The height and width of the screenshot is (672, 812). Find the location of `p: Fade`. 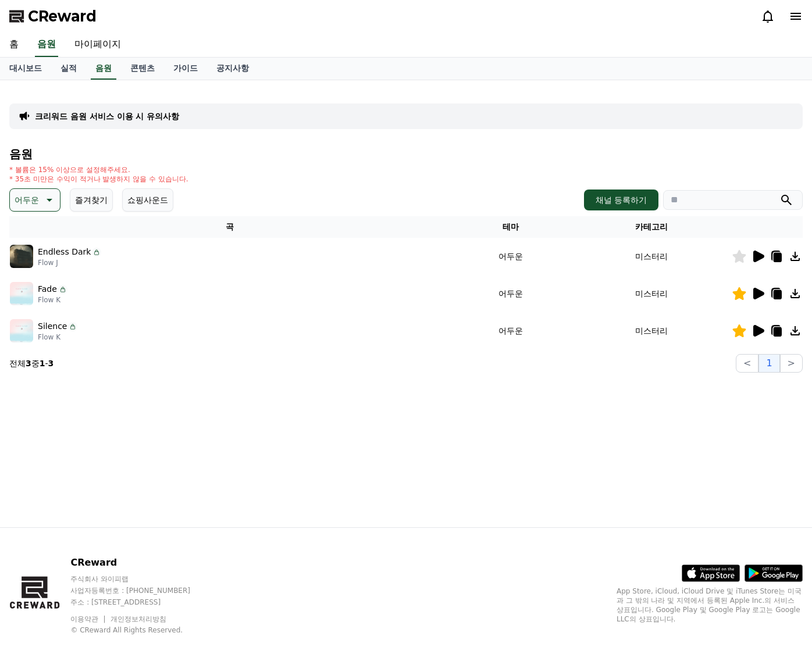

p: Fade is located at coordinates (47, 289).